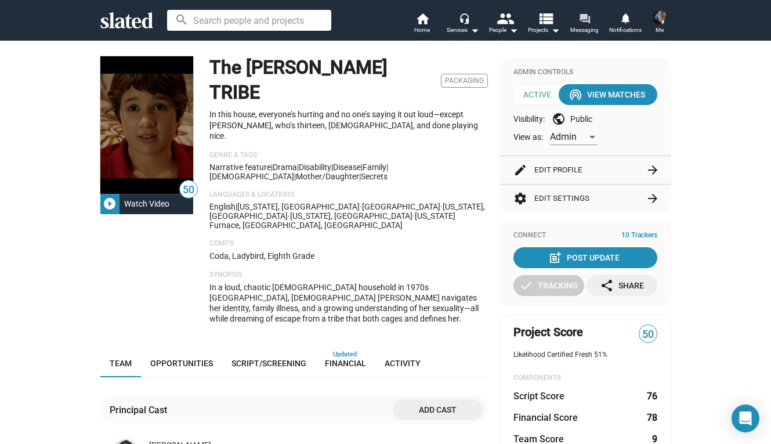  Describe the element at coordinates (585, 258) in the screenshot. I see `button: Post Update` at that location.